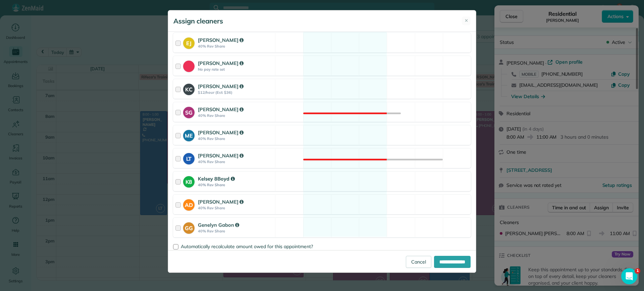 Image resolution: width=644 pixels, height=291 pixels. I want to click on strong: KC, so click(189, 89).